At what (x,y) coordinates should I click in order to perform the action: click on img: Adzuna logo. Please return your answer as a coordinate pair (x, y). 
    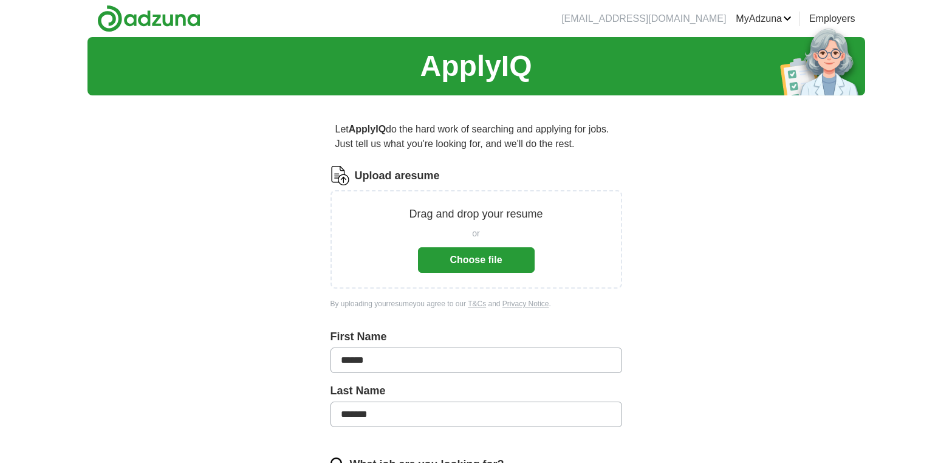
    Looking at the image, I should click on (149, 18).